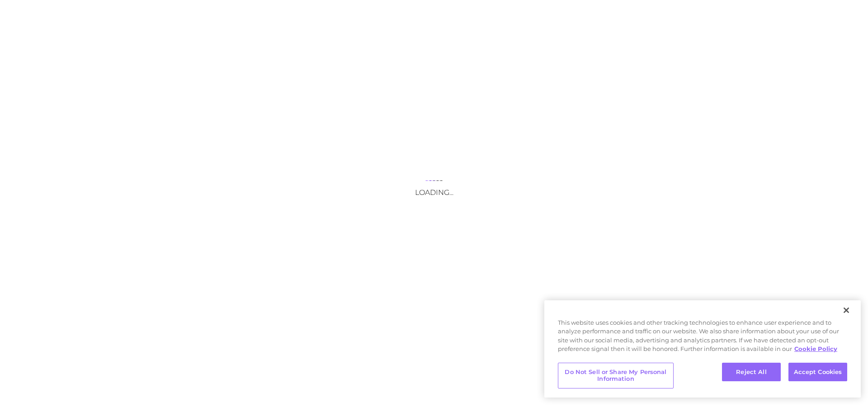 The image size is (868, 412). Describe the element at coordinates (846, 310) in the screenshot. I see `button: Close` at that location.